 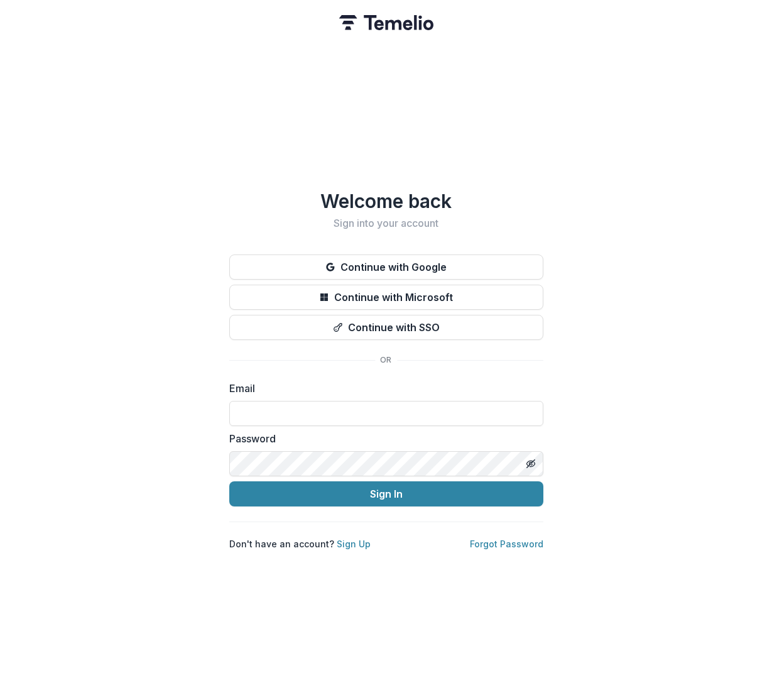 I want to click on label: Email, so click(x=383, y=388).